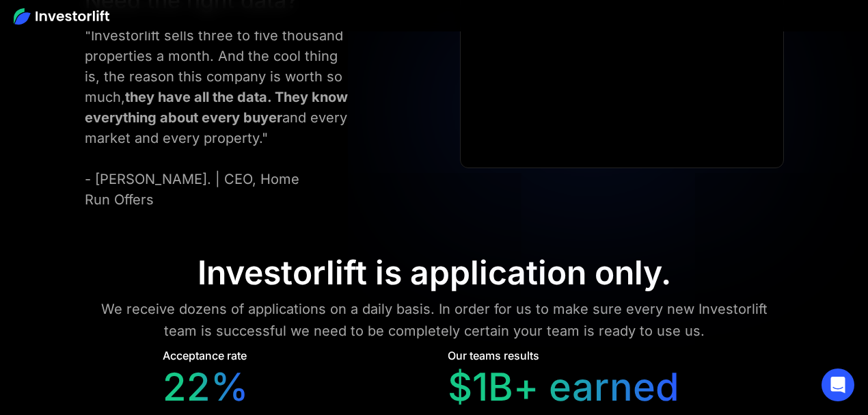 This screenshot has height=415, width=868. Describe the element at coordinates (206, 387) in the screenshot. I see `div: 22%` at that location.